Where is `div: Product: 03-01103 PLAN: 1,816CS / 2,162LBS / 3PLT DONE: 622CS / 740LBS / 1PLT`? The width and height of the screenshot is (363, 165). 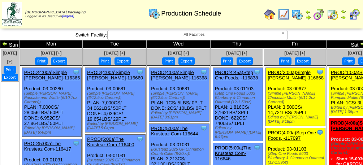 div: Product: 03-01103 PLAN: 1,816CS / 2,162LBS / 3PLT DONE: 622CS / 740LBS / 1PLT is located at coordinates (238, 104).